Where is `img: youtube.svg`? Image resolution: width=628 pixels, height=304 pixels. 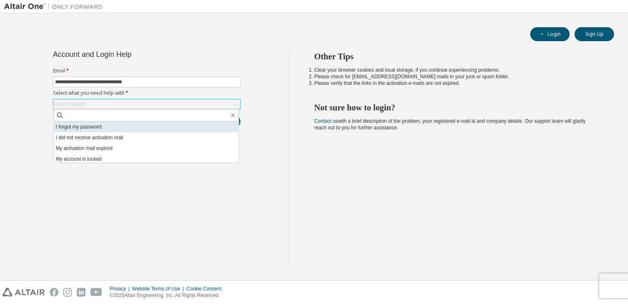 img: youtube.svg is located at coordinates (96, 292).